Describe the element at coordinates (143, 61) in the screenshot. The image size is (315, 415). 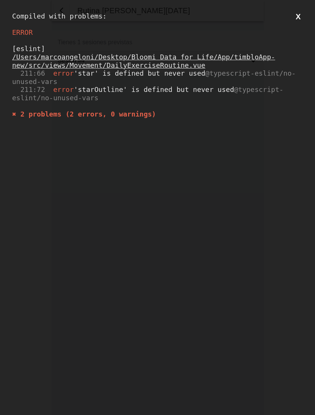
I see `u: /Users/marcoangeloni/Desktop/Bloomi Data for Life/App/timbloApp-new/src/views/Movement/DailyExerc...` at that location.